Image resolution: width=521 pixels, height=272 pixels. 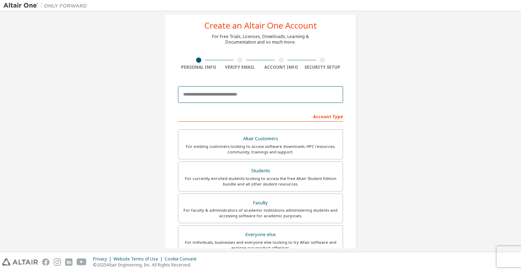 I want to click on div: Students, so click(x=260, y=171).